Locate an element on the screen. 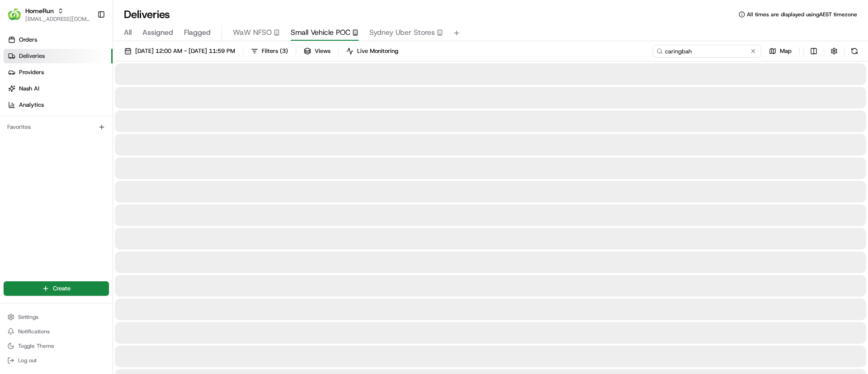 The width and height of the screenshot is (868, 374). button: Settings is located at coordinates (56, 317).